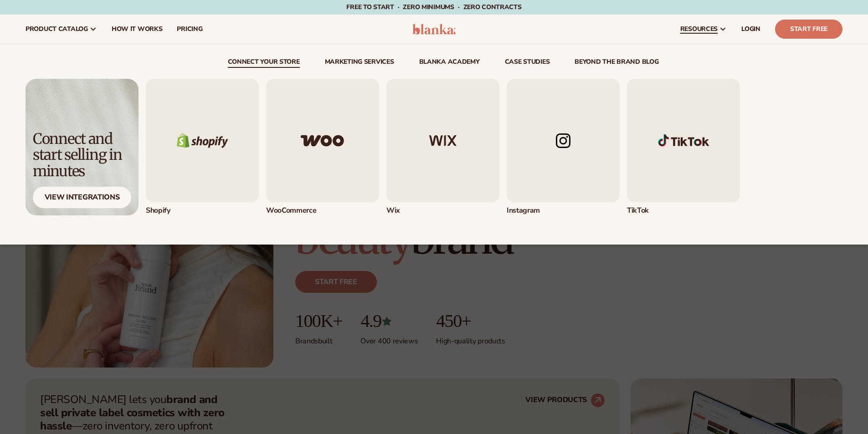 This screenshot has width=868, height=434. Describe the element at coordinates (82, 147) in the screenshot. I see `a: Light background with shadow. Connect and start selling in minutes View Integrations` at that location.